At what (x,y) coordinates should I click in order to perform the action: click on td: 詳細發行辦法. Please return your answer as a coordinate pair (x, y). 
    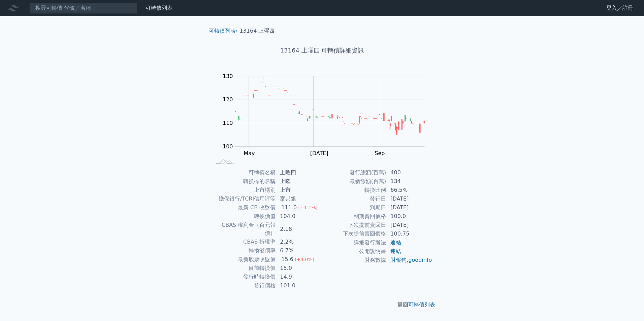
    Looking at the image, I should click on (354, 243).